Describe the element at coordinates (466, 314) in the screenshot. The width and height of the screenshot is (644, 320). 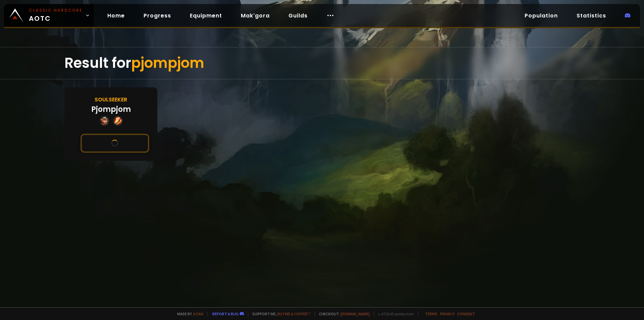
I see `a: Consent` at that location.